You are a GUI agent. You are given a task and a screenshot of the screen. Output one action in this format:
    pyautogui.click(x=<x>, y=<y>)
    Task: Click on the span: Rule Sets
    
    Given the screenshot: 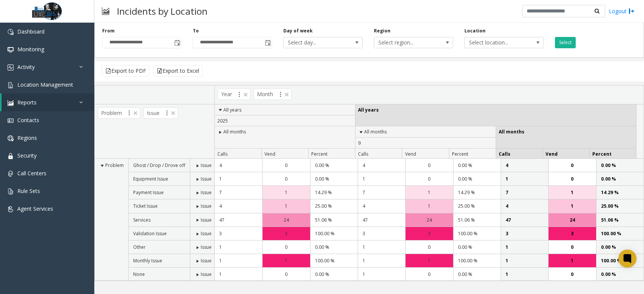 What is the action you would take?
    pyautogui.click(x=29, y=191)
    